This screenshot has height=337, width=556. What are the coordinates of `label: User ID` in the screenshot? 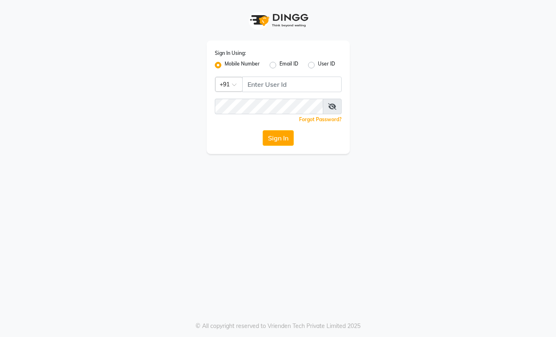 It's located at (326, 65).